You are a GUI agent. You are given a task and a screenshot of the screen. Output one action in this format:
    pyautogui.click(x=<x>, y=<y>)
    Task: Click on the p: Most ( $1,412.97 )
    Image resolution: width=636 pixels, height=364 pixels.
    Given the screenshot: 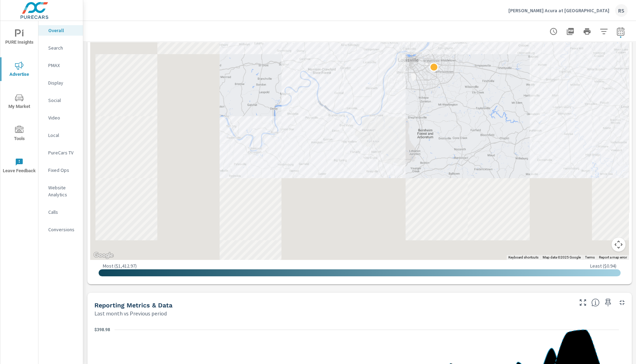 What is the action you would take?
    pyautogui.click(x=119, y=266)
    